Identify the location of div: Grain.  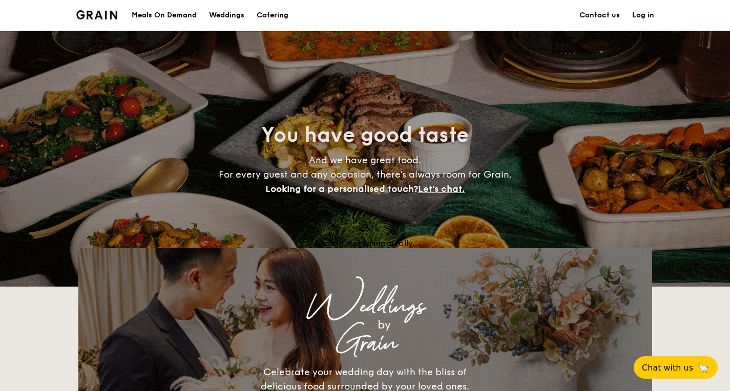
(365, 344).